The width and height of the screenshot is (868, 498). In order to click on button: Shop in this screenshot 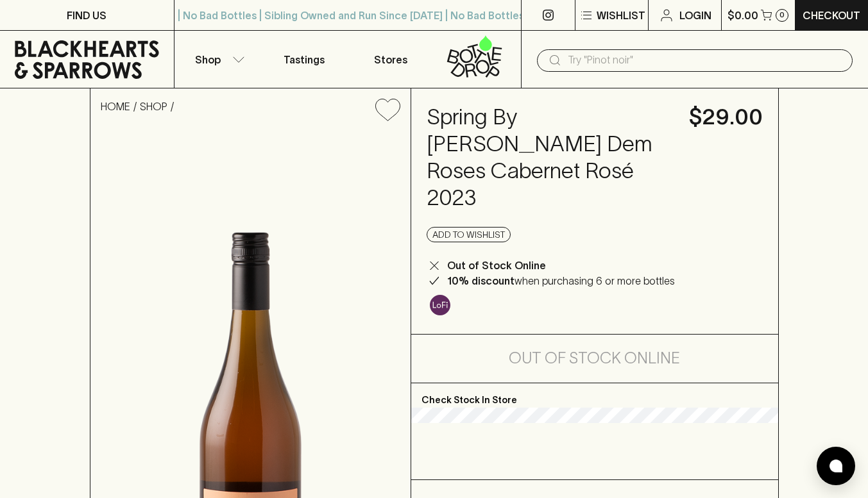, I will do `click(217, 59)`.